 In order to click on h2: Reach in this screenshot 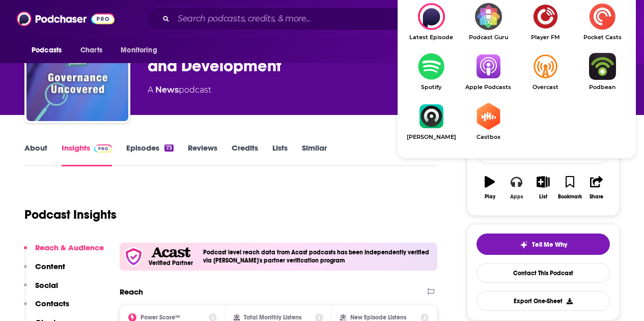, I will do `click(131, 292)`.